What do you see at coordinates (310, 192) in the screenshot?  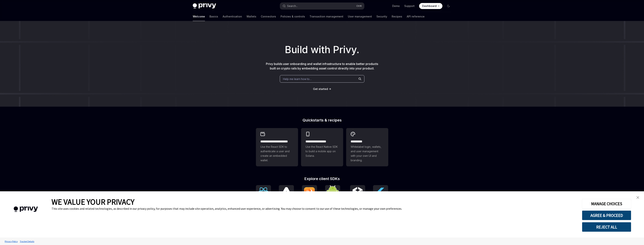 I see `img: iOS (Swift)` at bounding box center [310, 192].